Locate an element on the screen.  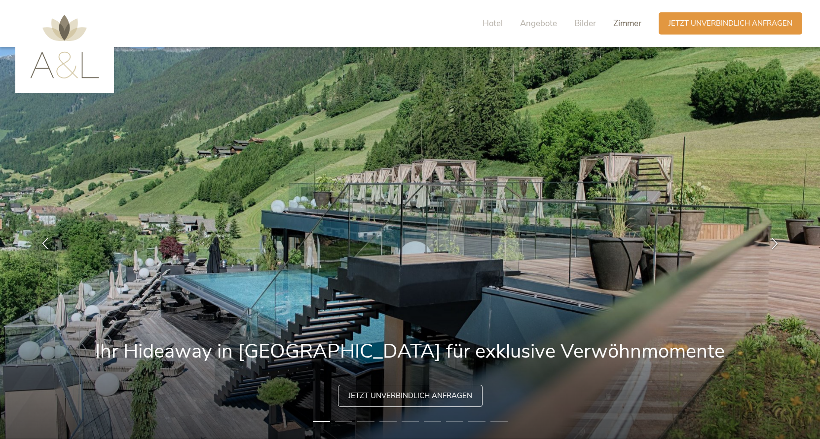
span: Bilder is located at coordinates (585, 23).